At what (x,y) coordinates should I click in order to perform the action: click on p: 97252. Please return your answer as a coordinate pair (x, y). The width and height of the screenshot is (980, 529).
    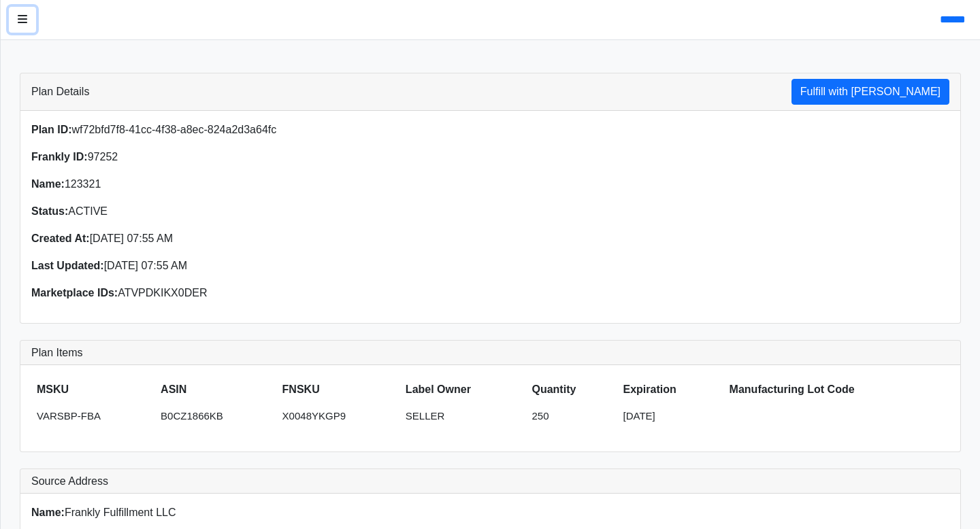
    Looking at the image, I should click on (256, 157).